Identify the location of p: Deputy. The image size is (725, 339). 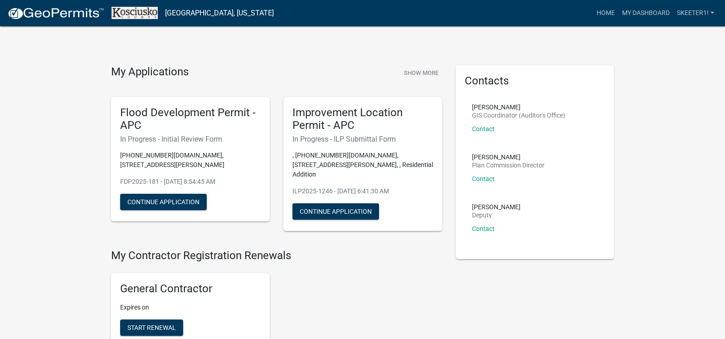
(496, 215).